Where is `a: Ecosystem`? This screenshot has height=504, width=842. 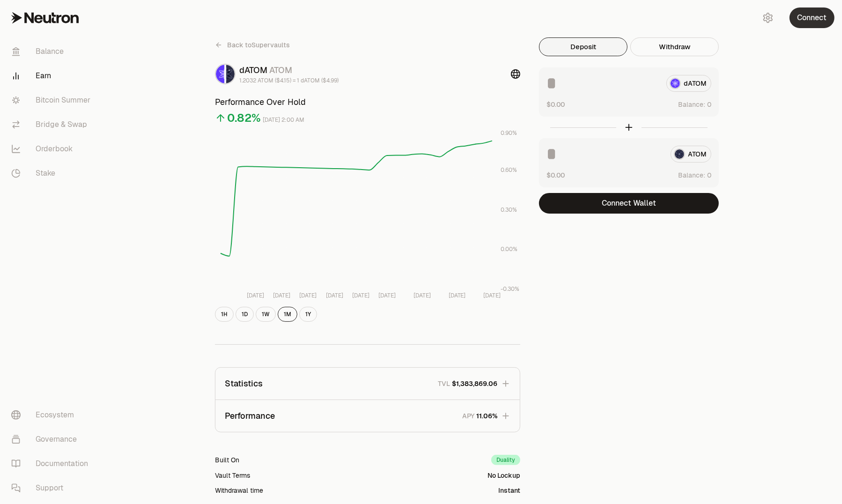
a: Ecosystem is located at coordinates (53, 415).